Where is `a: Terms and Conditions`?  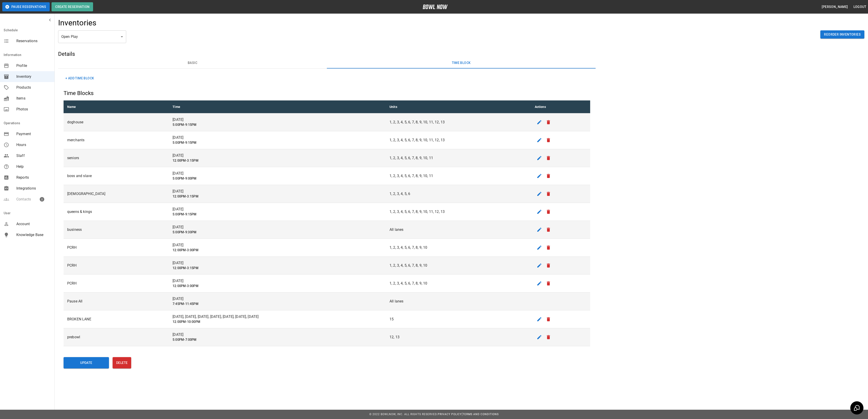
a: Terms and Conditions is located at coordinates (481, 415).